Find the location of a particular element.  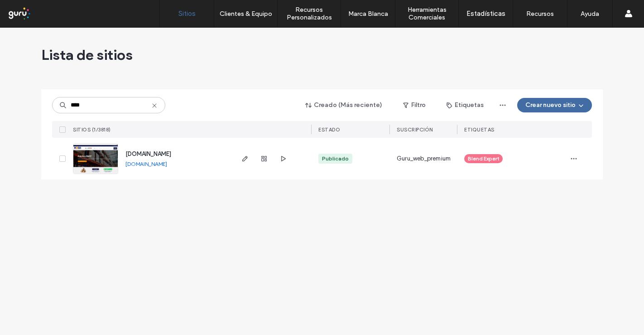

label: Ayuda is located at coordinates (589, 14).